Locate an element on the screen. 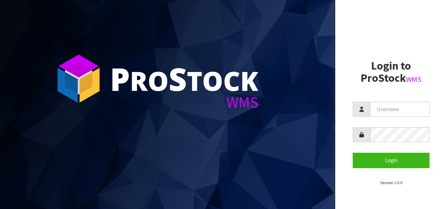 The image size is (447, 209). button: Login is located at coordinates (391, 160).